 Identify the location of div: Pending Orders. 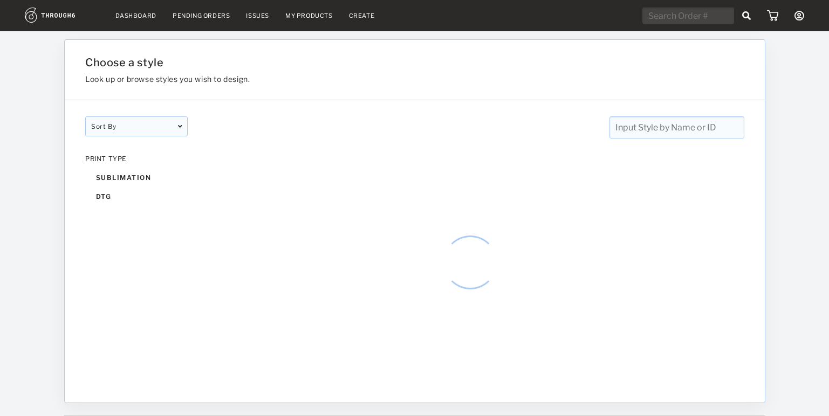
(201, 16).